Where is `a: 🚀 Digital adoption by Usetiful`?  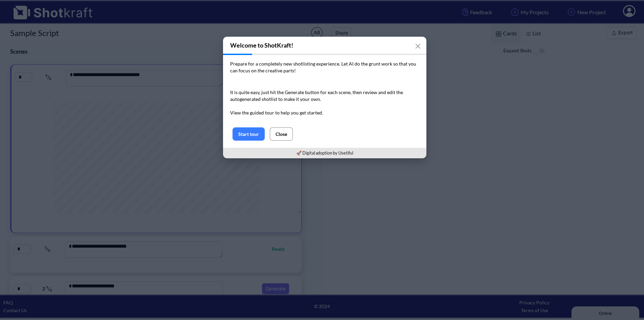 a: 🚀 Digital adoption by Usetiful is located at coordinates (324, 152).